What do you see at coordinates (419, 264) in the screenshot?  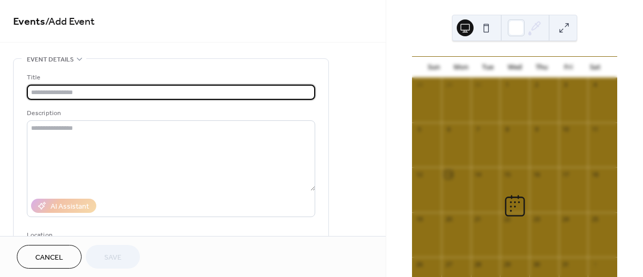 I see `div: 26` at bounding box center [419, 264].